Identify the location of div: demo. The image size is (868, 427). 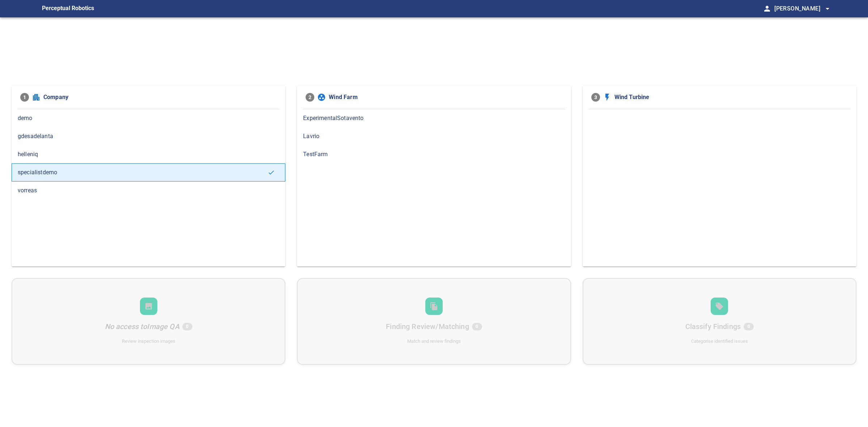
(148, 118).